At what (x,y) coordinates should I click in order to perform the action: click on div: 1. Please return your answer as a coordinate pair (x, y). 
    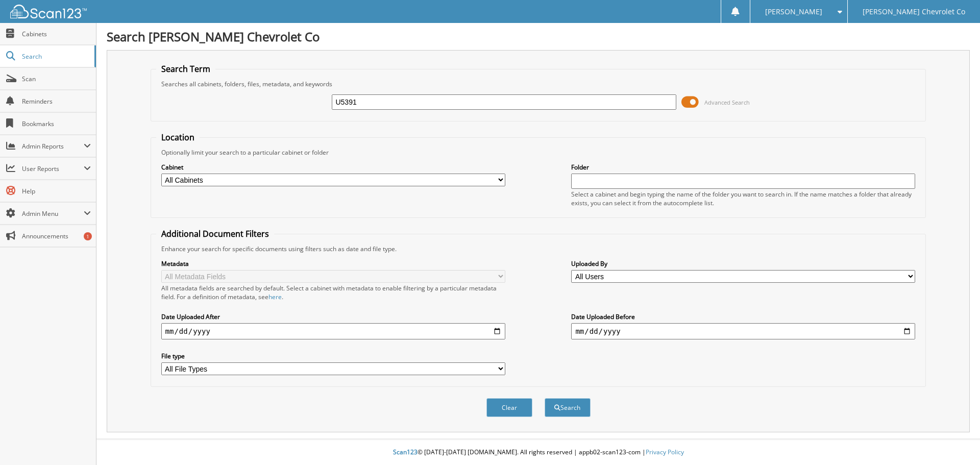
    Looking at the image, I should click on (87, 236).